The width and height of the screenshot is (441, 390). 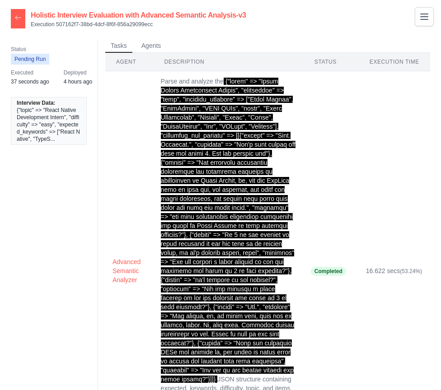 I want to click on p: Execution 507162f7-38bd-4dcf-8f6f-856a29099ecc, so click(x=138, y=24).